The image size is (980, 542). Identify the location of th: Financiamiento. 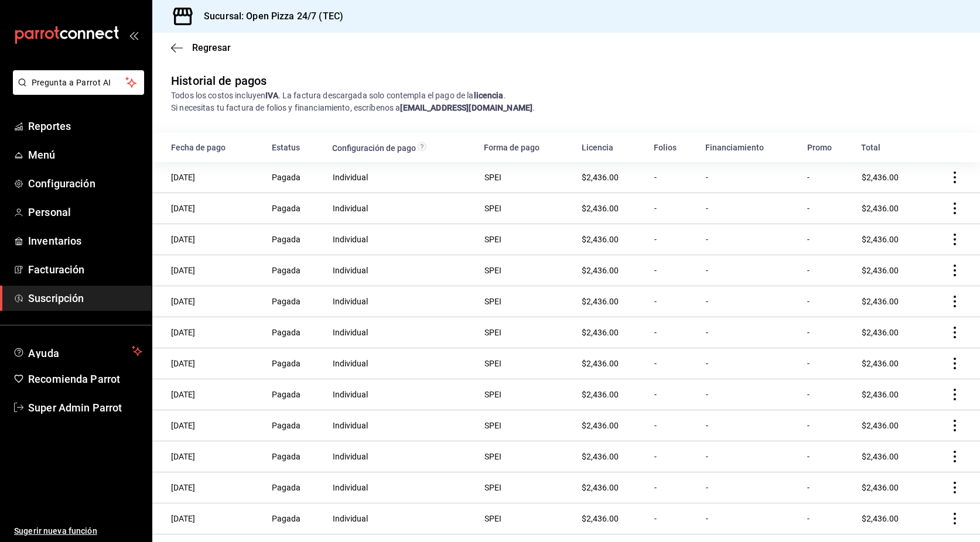
(749, 148).